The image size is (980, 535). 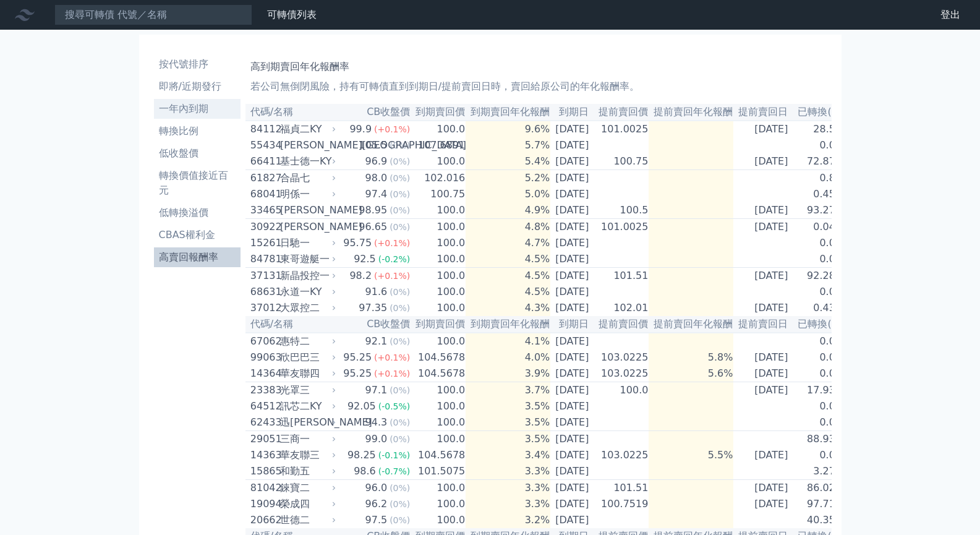 What do you see at coordinates (264, 194) in the screenshot?
I see `div: 68041` at bounding box center [264, 194].